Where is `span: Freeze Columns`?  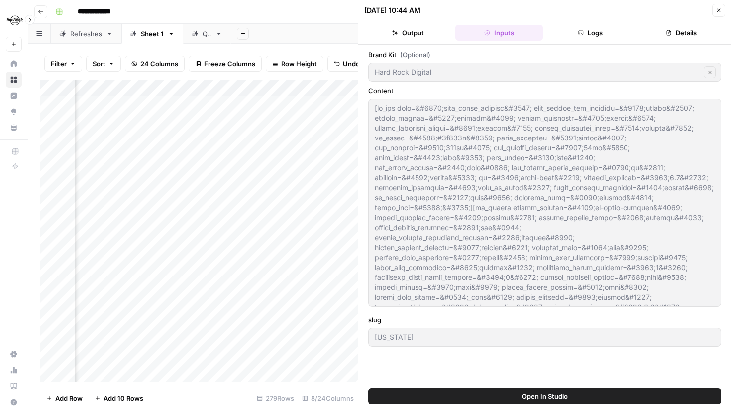
span: Freeze Columns is located at coordinates (230, 64).